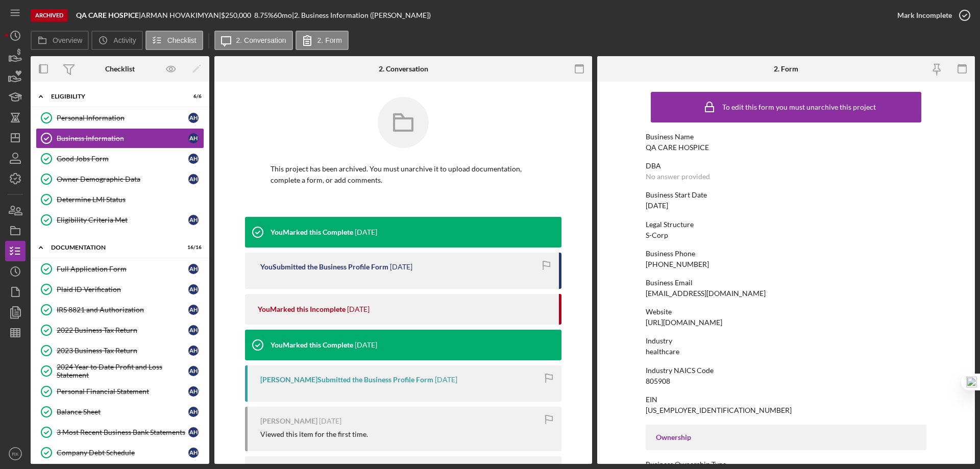 The width and height of the screenshot is (980, 469). I want to click on a: 2024 Year to Date Profit and Loss StatementAH, so click(120, 371).